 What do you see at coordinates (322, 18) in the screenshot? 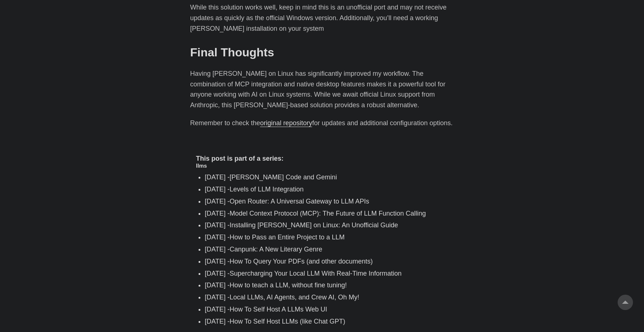
I see `p: While this solution works well, keep in mind this is an unofficial port and may not receive updat...` at bounding box center [322, 18].